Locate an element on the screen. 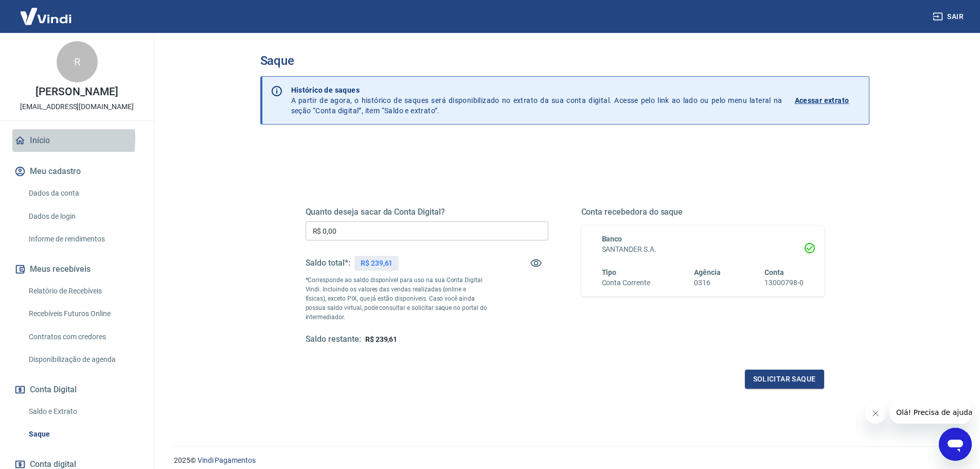  h5: Saldo restante: is located at coordinates (333, 339).